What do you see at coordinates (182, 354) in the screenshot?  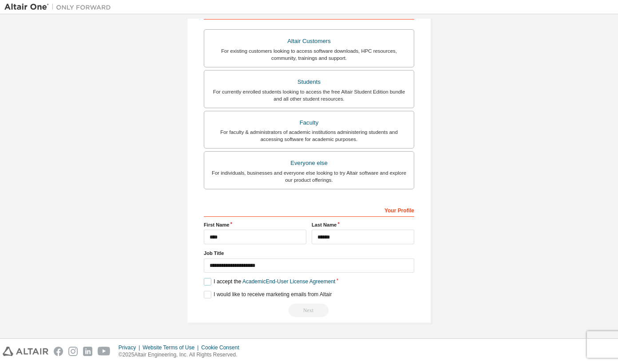 I see `p: © 2025 Altair Engineering, Inc. All Rights Reserved.` at bounding box center [182, 354].